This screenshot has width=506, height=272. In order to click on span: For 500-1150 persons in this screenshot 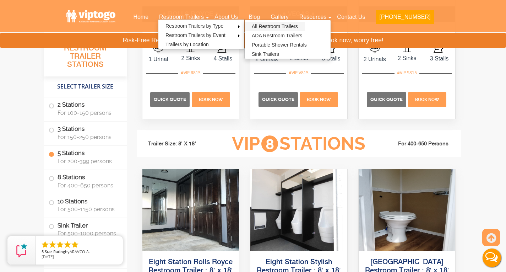, I will do `click(88, 209)`.